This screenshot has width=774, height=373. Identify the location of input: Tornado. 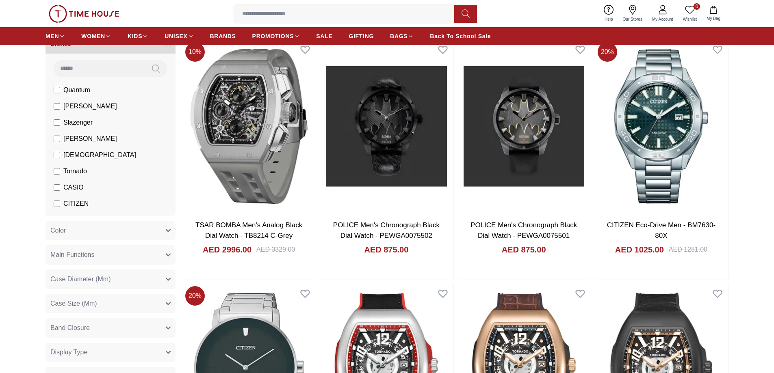
(57, 171).